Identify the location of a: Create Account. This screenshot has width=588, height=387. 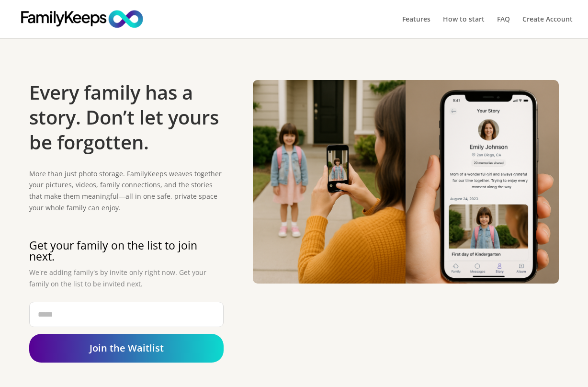
(547, 27).